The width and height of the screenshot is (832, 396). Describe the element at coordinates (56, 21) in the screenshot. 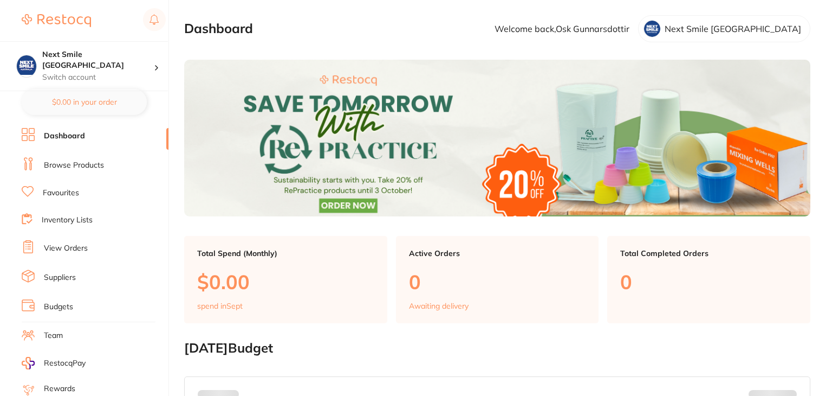

I see `a: Restocq Logo` at that location.